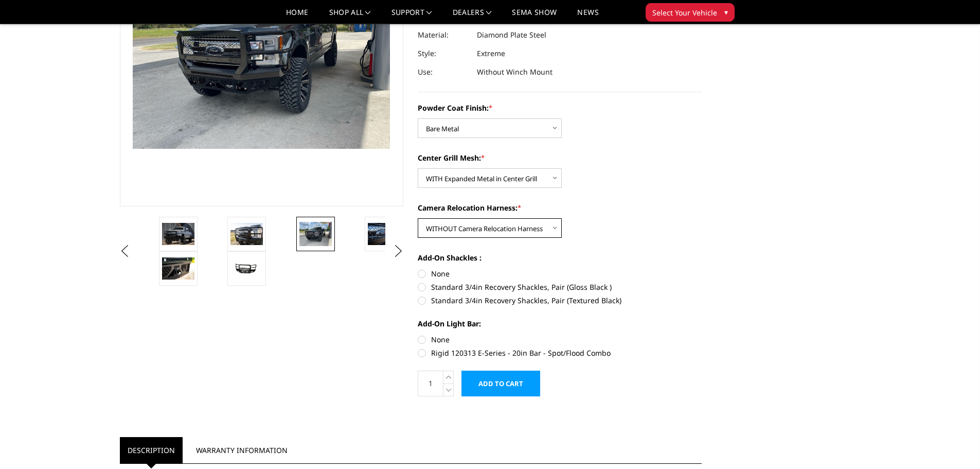  Describe the element at coordinates (588, 16) in the screenshot. I see `a: News` at that location.